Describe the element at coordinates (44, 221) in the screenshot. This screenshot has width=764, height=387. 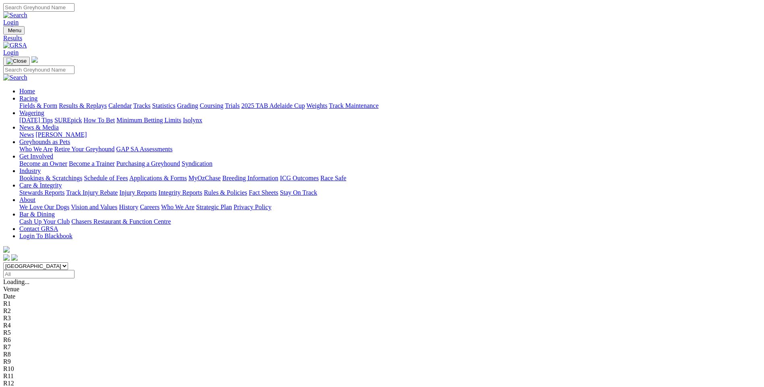
I see `a: Cash Up Your Club` at that location.